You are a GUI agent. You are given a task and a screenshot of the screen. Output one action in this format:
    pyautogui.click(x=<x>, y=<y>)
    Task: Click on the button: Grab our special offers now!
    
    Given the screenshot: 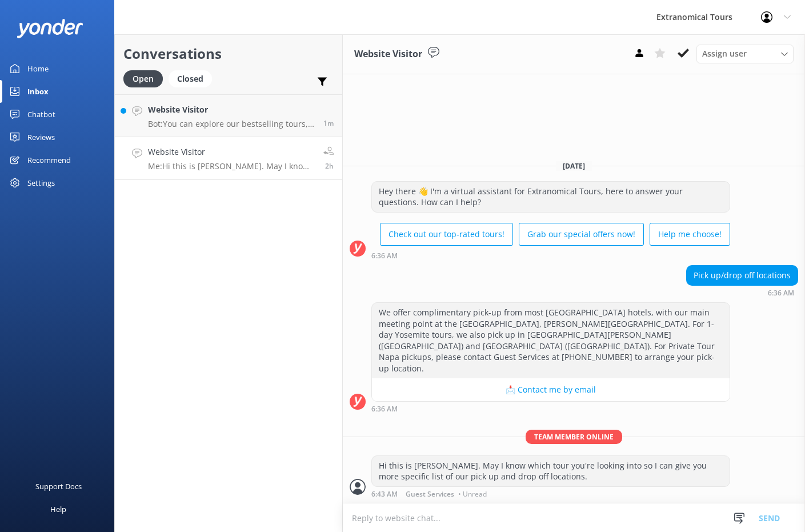 What is the action you would take?
    pyautogui.click(x=581, y=234)
    